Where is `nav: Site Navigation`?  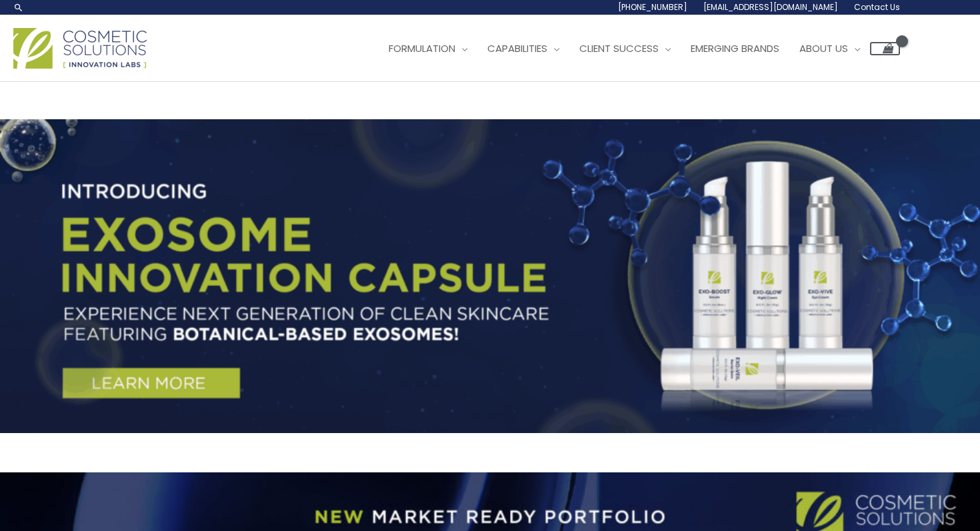
nav: Site Navigation is located at coordinates (634, 49).